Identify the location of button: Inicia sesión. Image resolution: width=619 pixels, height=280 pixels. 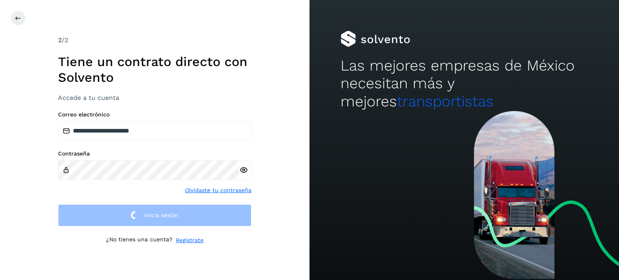
(155, 215).